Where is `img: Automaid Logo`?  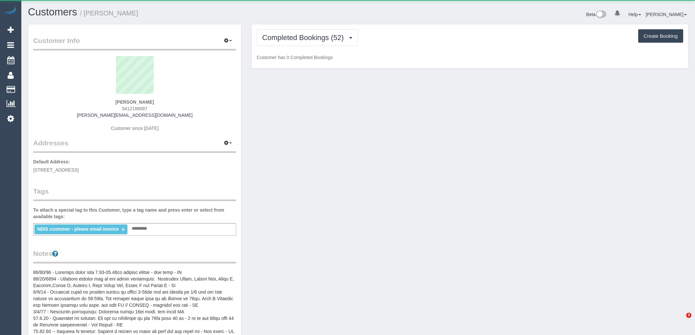 img: Automaid Logo is located at coordinates (11, 11).